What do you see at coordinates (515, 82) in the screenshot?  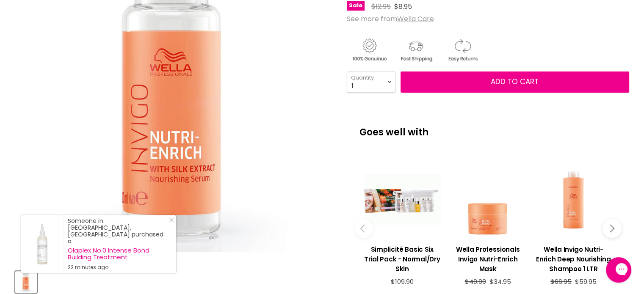 I see `button: Add to cart` at bounding box center [515, 82].